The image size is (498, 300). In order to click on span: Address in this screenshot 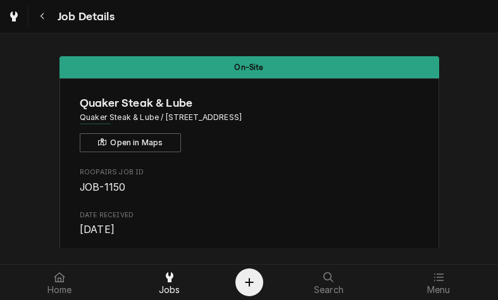, I will do `click(249, 118)`.